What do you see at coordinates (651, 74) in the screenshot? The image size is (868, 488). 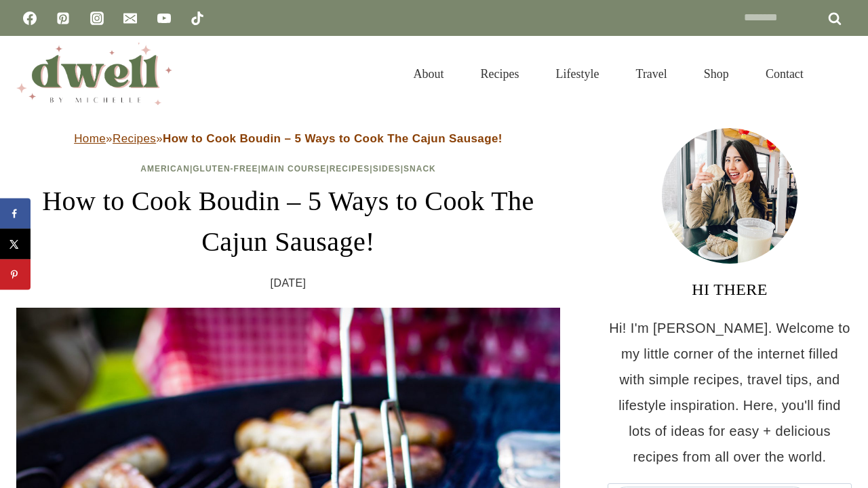 I see `a: Travel` at bounding box center [651, 74].